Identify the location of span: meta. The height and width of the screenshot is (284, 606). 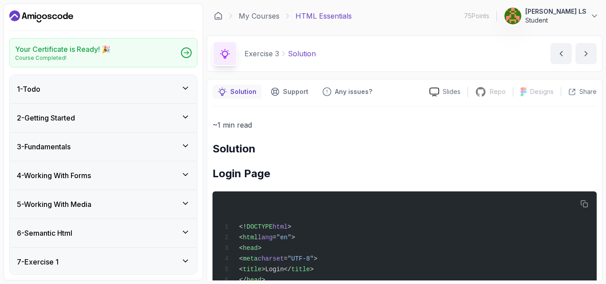
(250, 259).